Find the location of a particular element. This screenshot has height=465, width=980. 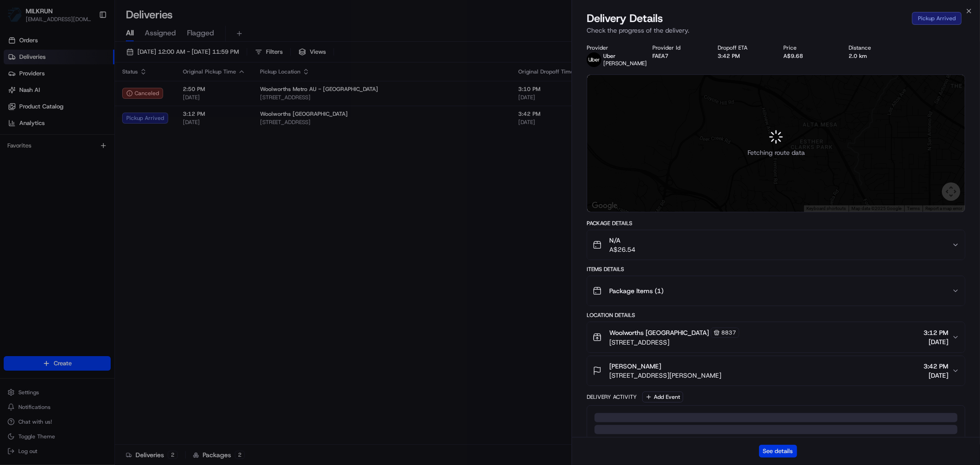

div: Provider is located at coordinates (612, 48).